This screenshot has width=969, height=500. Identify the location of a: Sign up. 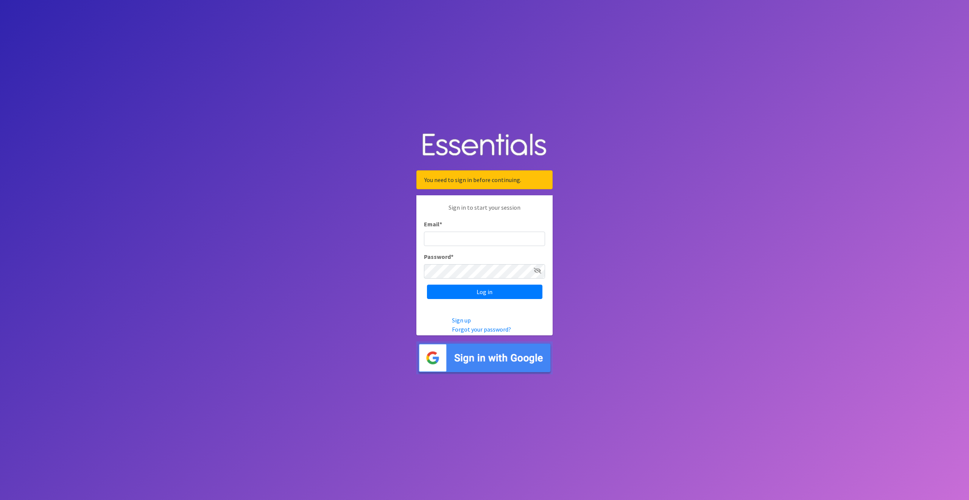
(462, 320).